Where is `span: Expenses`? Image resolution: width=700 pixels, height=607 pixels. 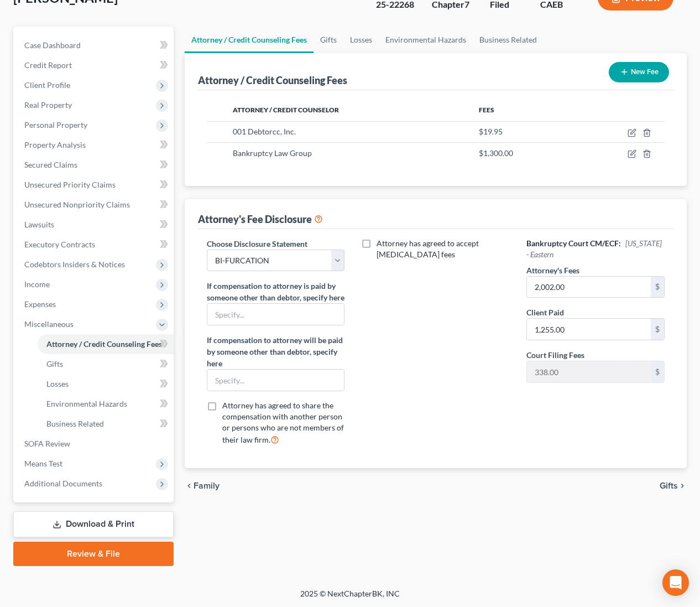 span: Expenses is located at coordinates (40, 304).